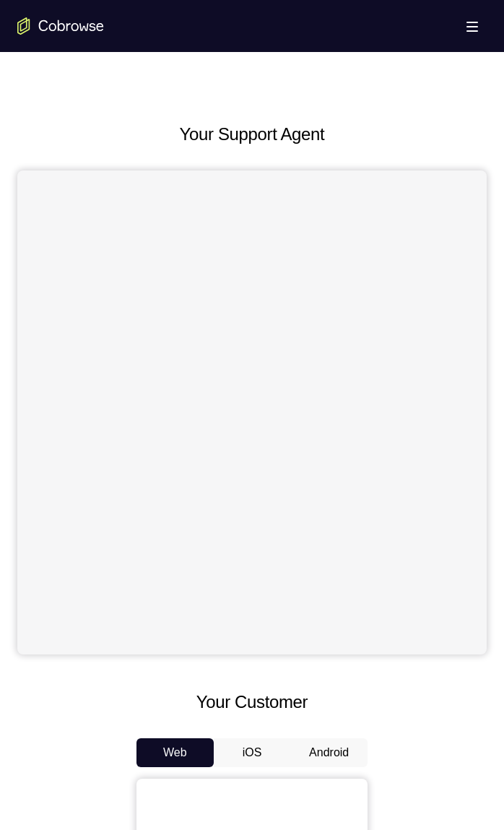 Image resolution: width=504 pixels, height=830 pixels. Describe the element at coordinates (328, 753) in the screenshot. I see `button: Android` at that location.